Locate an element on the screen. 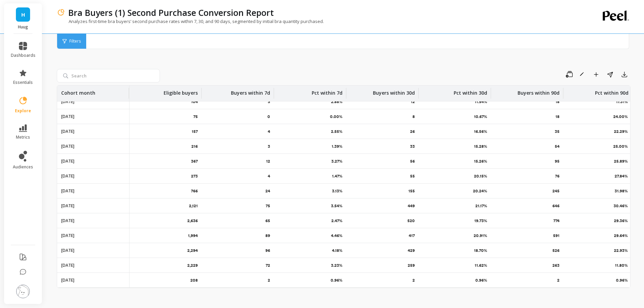  p: 2.88% is located at coordinates (337, 102).